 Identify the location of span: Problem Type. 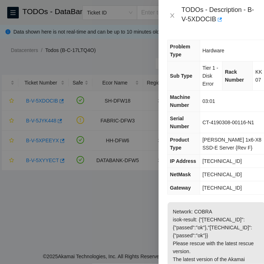
(180, 51).